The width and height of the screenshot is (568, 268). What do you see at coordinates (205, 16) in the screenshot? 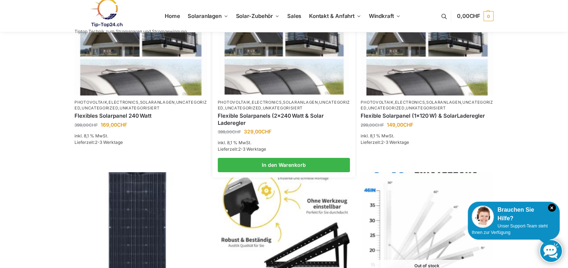
I see `span: Solaranlagen` at bounding box center [205, 16].